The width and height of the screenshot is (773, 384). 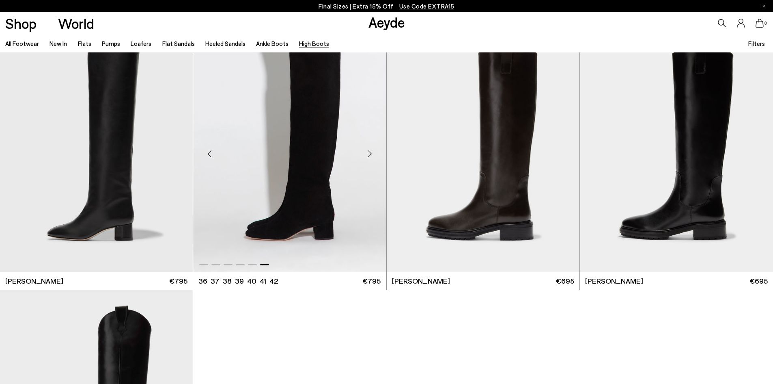 What do you see at coordinates (215, 280) in the screenshot?
I see `li: 37` at bounding box center [215, 280].